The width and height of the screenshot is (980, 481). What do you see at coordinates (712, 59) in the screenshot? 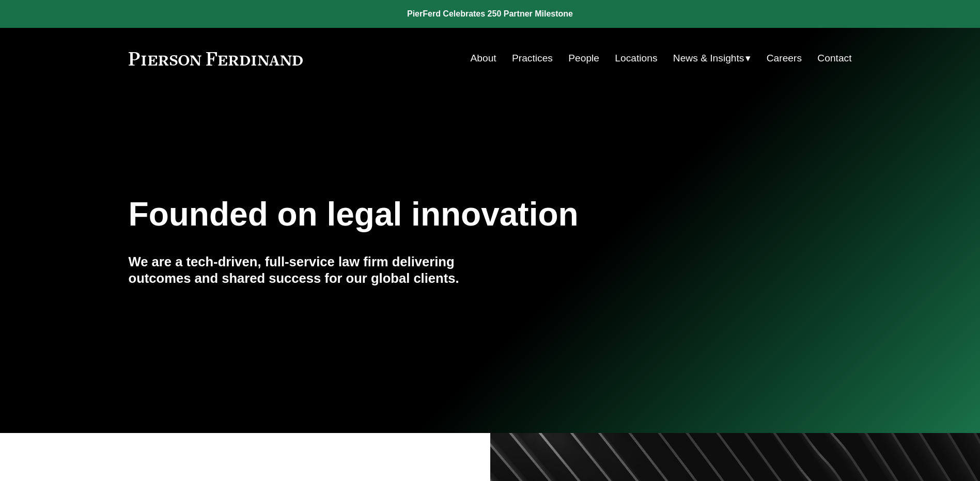
I see `a: folder dropdown` at bounding box center [712, 59].